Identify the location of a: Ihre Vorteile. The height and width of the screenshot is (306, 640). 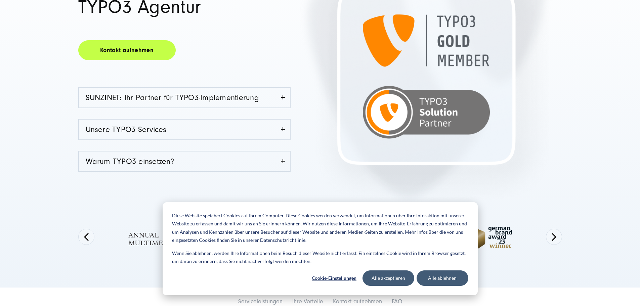
(308, 301).